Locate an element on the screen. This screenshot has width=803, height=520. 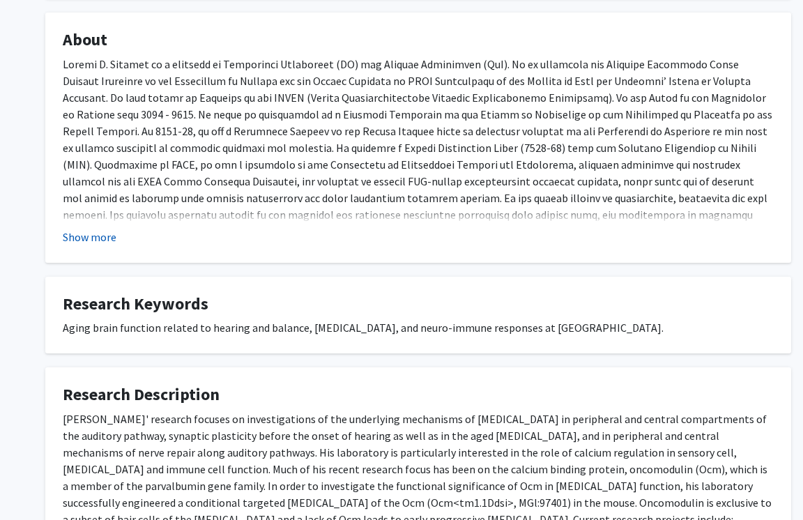
h4: Research Keywords is located at coordinates (418, 304).